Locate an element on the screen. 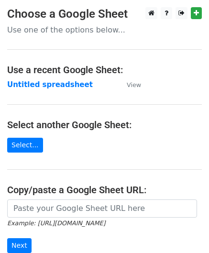  p: Use one of the options below... is located at coordinates (104, 30).